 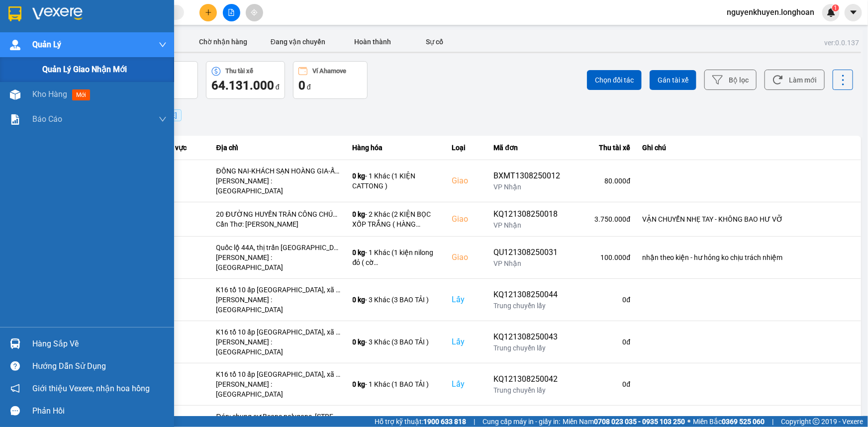 What do you see at coordinates (208, 13) in the screenshot?
I see `span: plus` at bounding box center [208, 13].